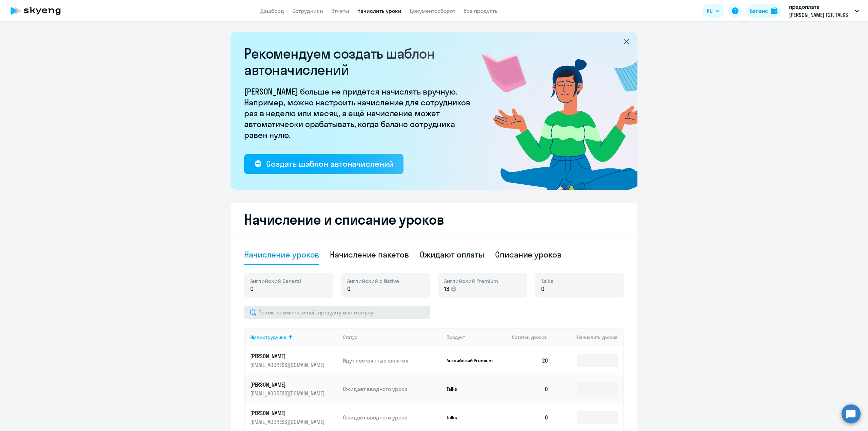  What do you see at coordinates (340, 11) in the screenshot?
I see `a: Отчеты` at bounding box center [340, 11].